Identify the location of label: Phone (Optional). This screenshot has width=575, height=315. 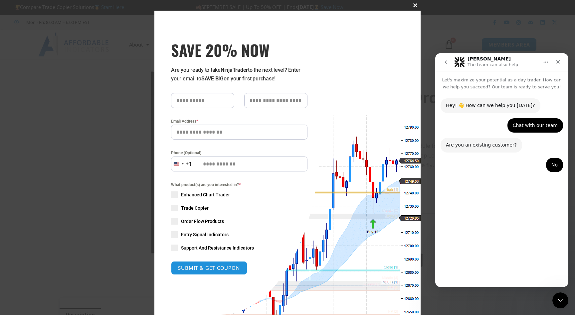
(239, 153).